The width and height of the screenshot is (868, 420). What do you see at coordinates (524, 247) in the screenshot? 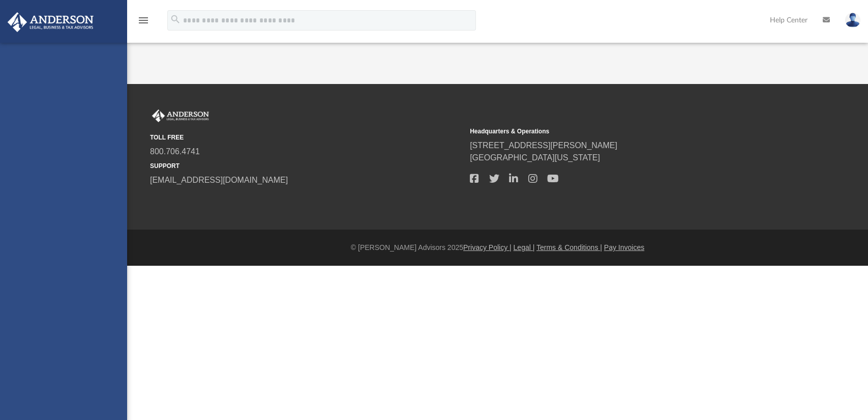
I see `a: Legal |` at bounding box center [524, 247].